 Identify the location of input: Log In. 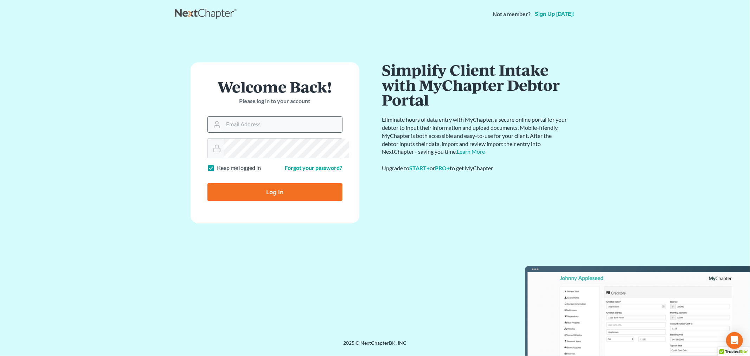
(275, 192).